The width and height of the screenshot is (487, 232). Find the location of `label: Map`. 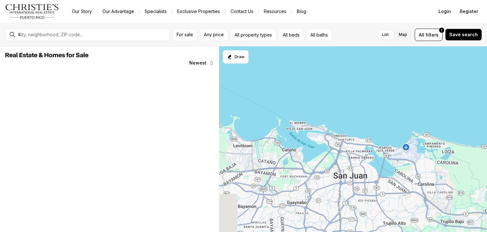

label: Map is located at coordinates (403, 35).